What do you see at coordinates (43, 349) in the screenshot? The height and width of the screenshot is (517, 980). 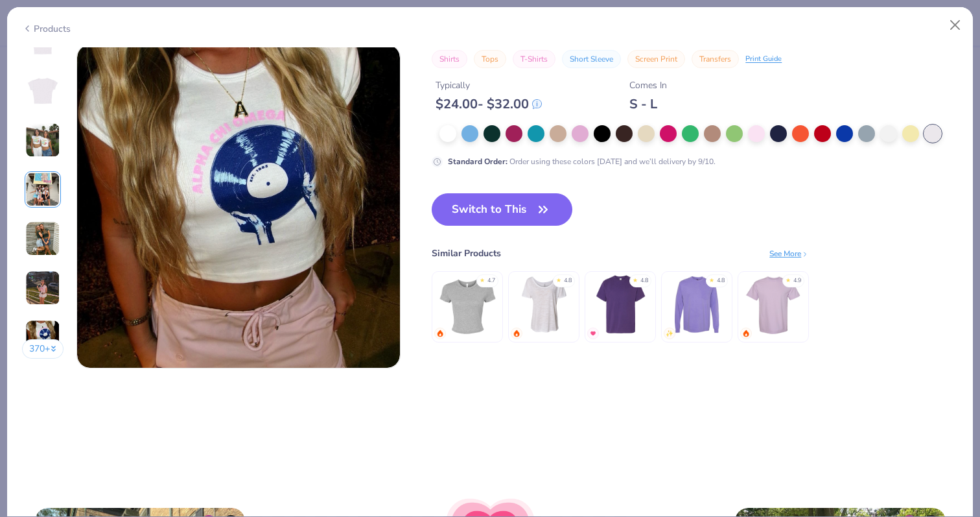 I see `button: 370+` at bounding box center [43, 349].